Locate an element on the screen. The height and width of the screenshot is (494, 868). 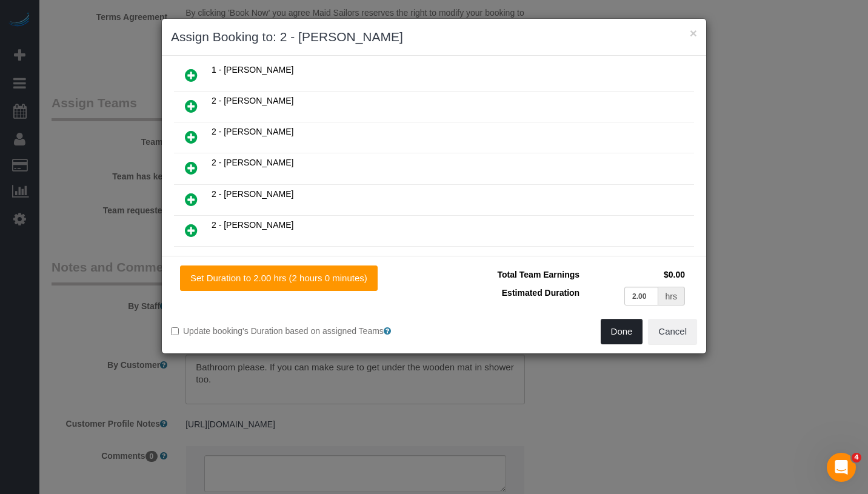
label: Update booking's Duration based on assigned Teams is located at coordinates (298, 331).